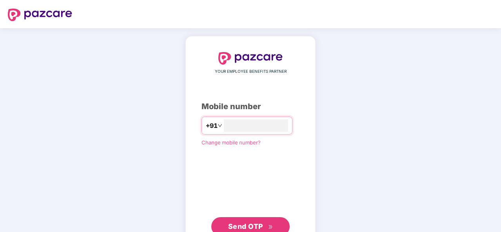 Image resolution: width=501 pixels, height=232 pixels. What do you see at coordinates (270, 227) in the screenshot?
I see `span: double-right` at bounding box center [270, 227].